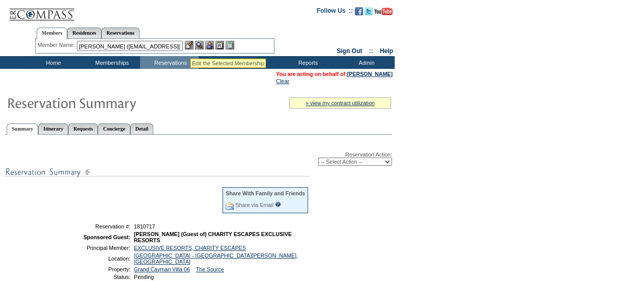  I want to click on a: Summary, so click(22, 129).